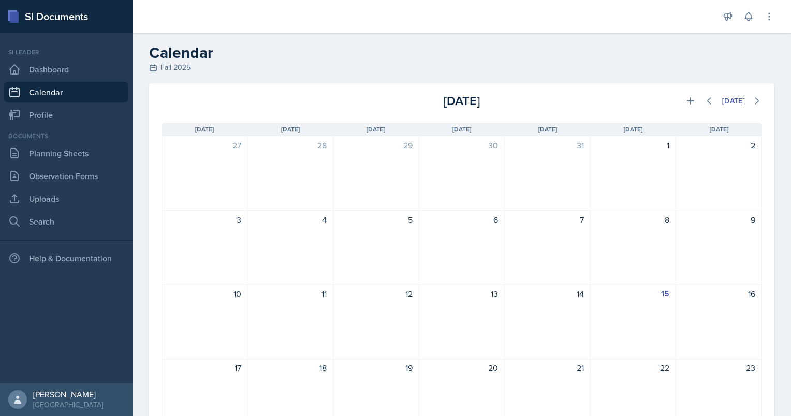  Describe the element at coordinates (462, 220) in the screenshot. I see `div: 6` at that location.